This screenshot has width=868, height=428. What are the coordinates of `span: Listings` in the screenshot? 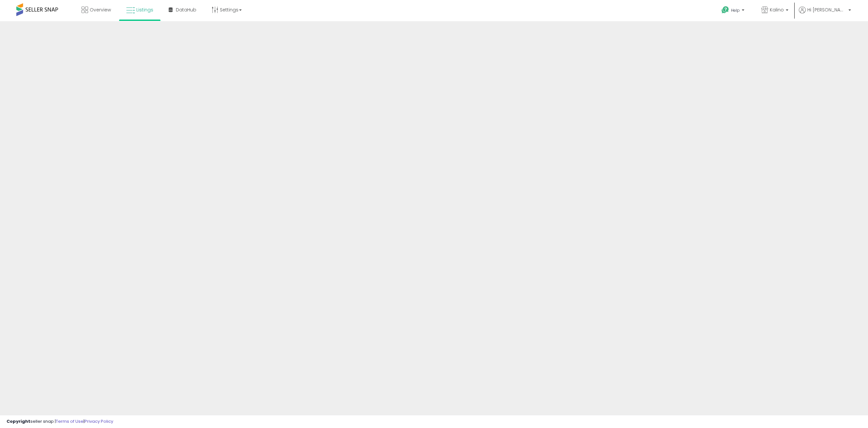 It's located at (145, 10).